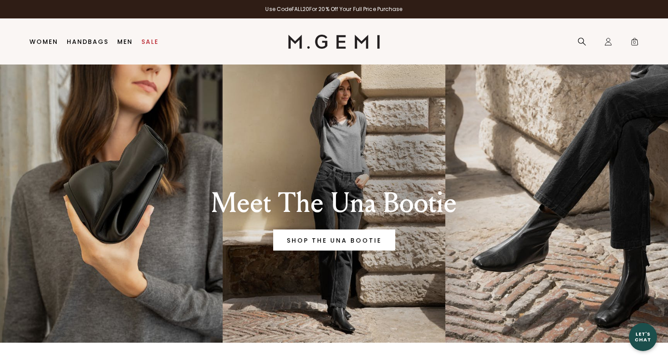  I want to click on strong: FALL20, so click(300, 9).